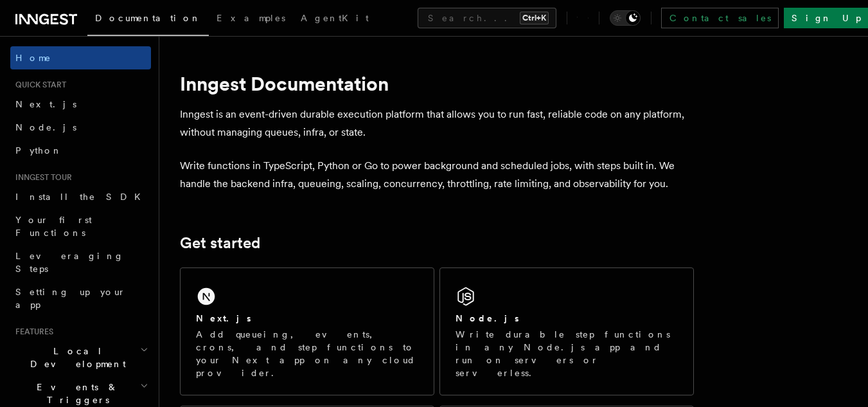 This screenshot has width=868, height=407. What do you see at coordinates (80, 104) in the screenshot?
I see `a: Next.js` at bounding box center [80, 104].